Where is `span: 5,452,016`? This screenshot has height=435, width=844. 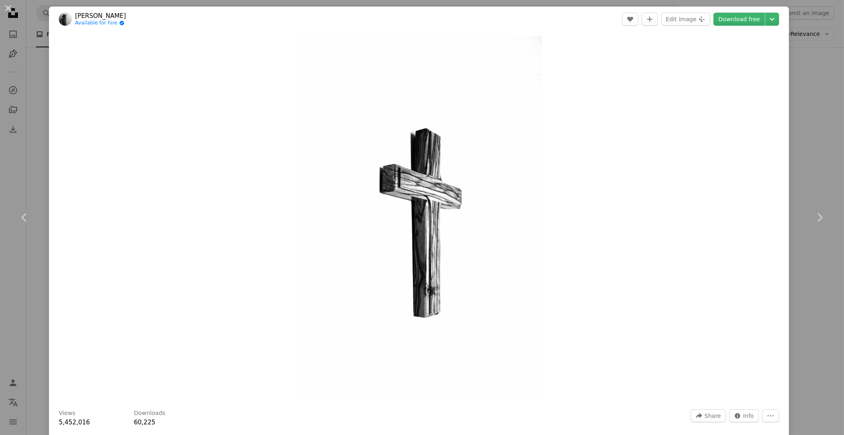
span: 5,452,016 is located at coordinates (74, 422).